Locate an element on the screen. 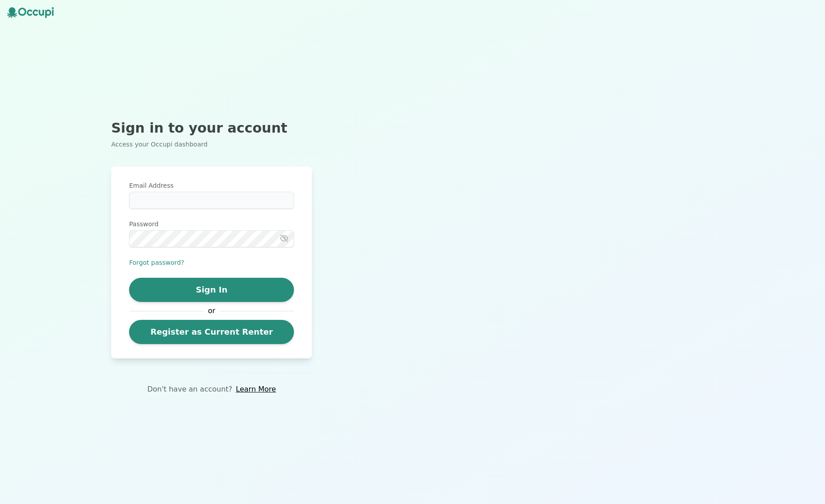  label: Password is located at coordinates (212, 224).